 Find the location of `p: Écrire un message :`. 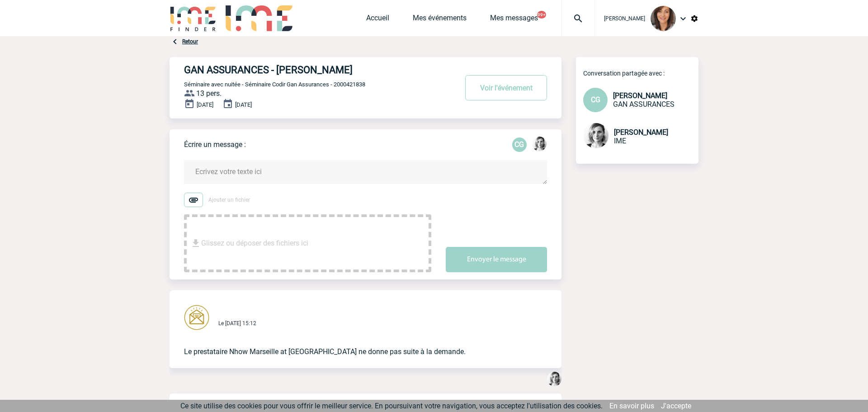

p: Écrire un message : is located at coordinates (215, 144).